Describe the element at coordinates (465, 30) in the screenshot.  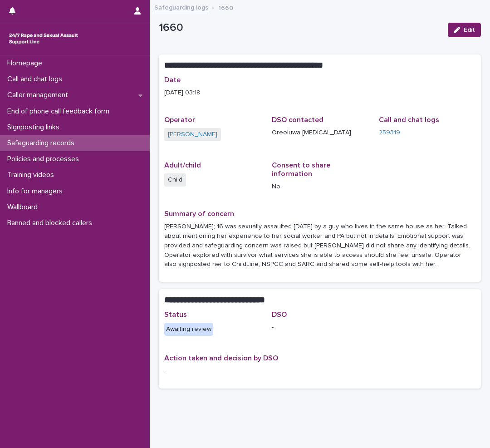
I see `button: Edit` at that location.